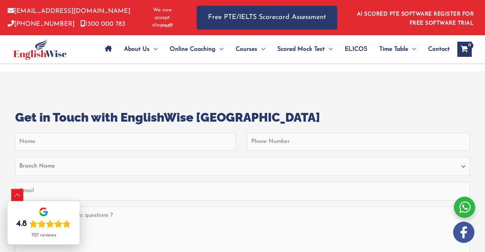 The height and width of the screenshot is (252, 485). Describe the element at coordinates (251, 49) in the screenshot. I see `a: CoursesMenu Toggle` at that location.